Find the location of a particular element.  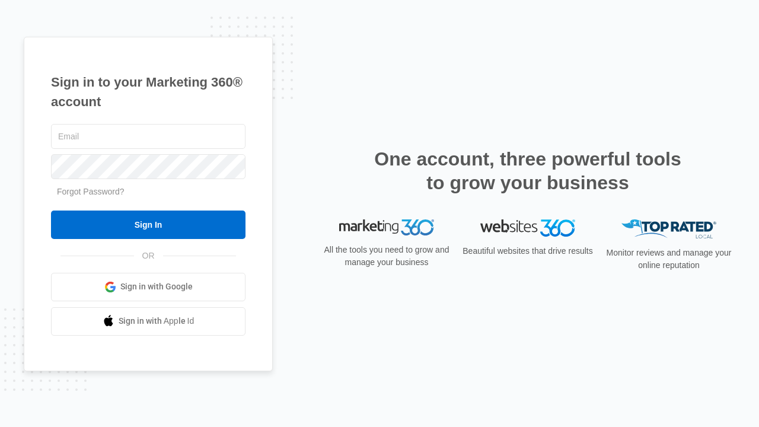

p: Monitor reviews and manage your online reputation is located at coordinates (669, 259).